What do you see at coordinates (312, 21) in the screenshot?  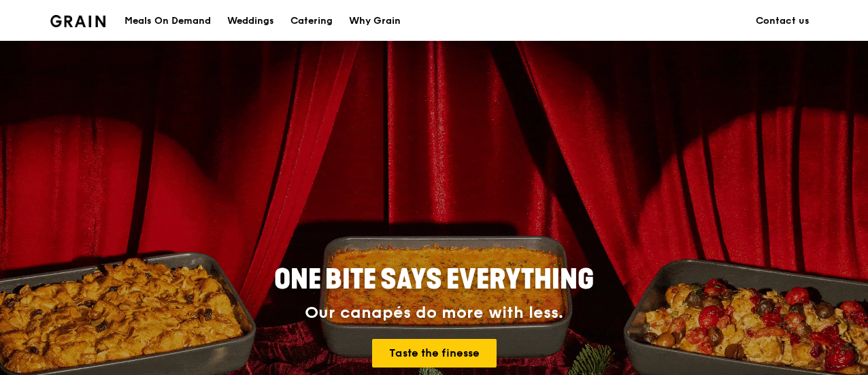 I see `div: Catering` at bounding box center [312, 21].